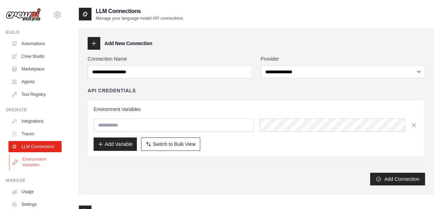 The image size is (445, 209). What do you see at coordinates (35, 191) in the screenshot?
I see `a: Usage` at bounding box center [35, 191].